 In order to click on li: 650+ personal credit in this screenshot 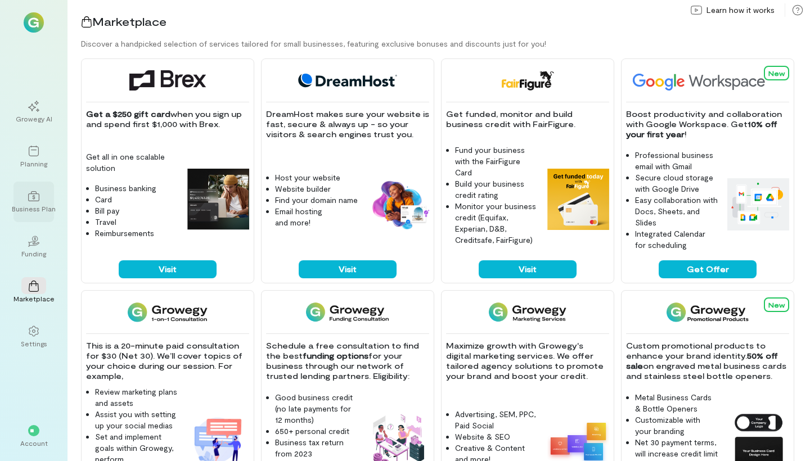, I will do `click(317, 431)`.